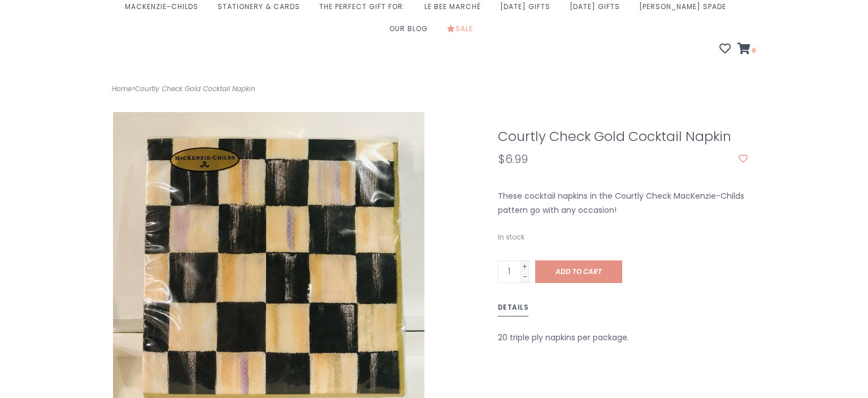 This screenshot has height=398, width=868. Describe the element at coordinates (122, 88) in the screenshot. I see `a: Home` at that location.